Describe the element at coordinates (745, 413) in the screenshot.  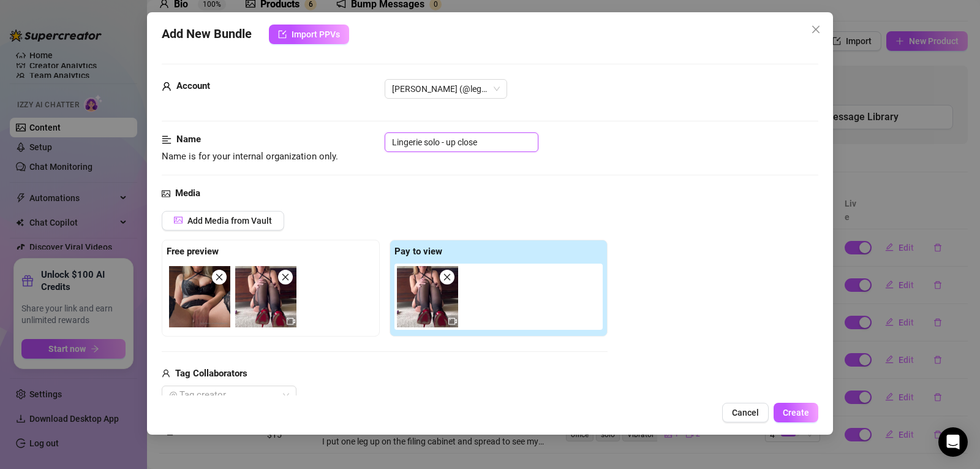
I see `button: Cancel` at that location.